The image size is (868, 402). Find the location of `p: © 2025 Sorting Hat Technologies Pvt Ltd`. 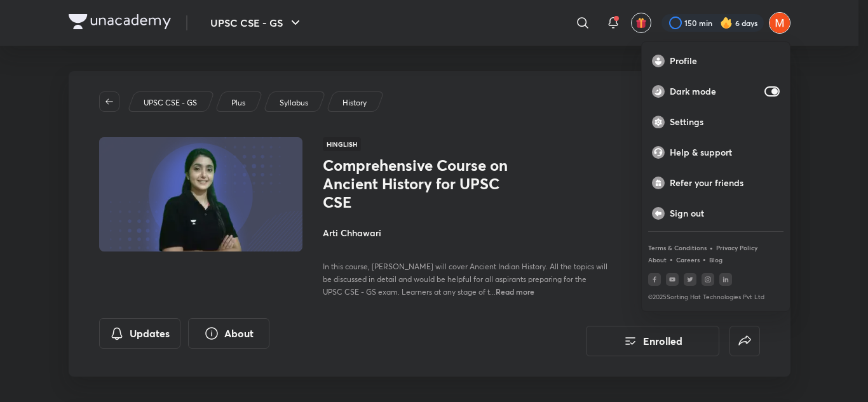

p: © 2025 Sorting Hat Technologies Pvt Ltd is located at coordinates (715, 297).